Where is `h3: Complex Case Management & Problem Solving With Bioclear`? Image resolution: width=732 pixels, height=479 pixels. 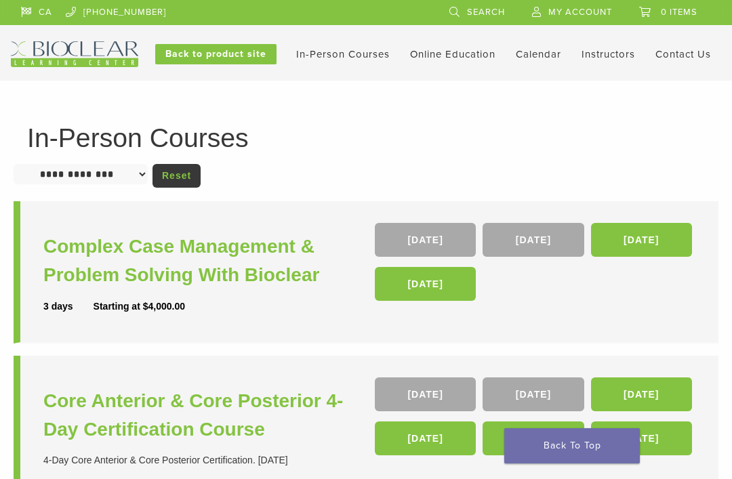 h3: Complex Case Management & Problem Solving With Bioclear is located at coordinates (206, 261).